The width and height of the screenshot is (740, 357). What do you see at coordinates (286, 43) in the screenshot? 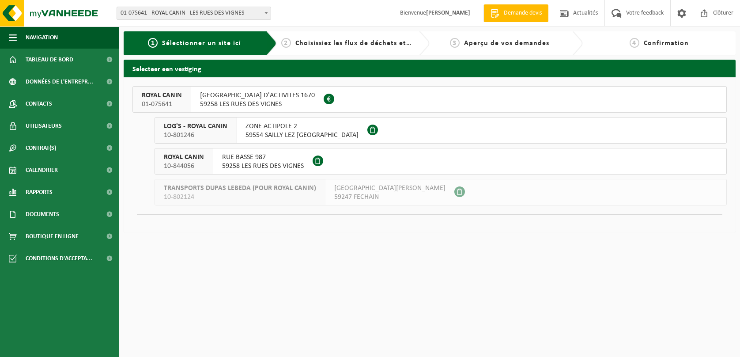
I see `span: 2` at bounding box center [286, 43].